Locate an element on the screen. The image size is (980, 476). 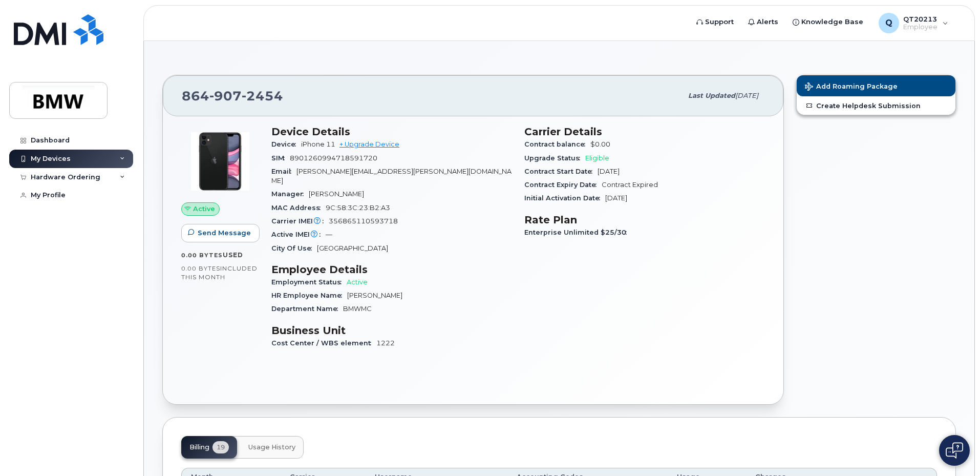
a: + Upgrade Device is located at coordinates (370, 144).